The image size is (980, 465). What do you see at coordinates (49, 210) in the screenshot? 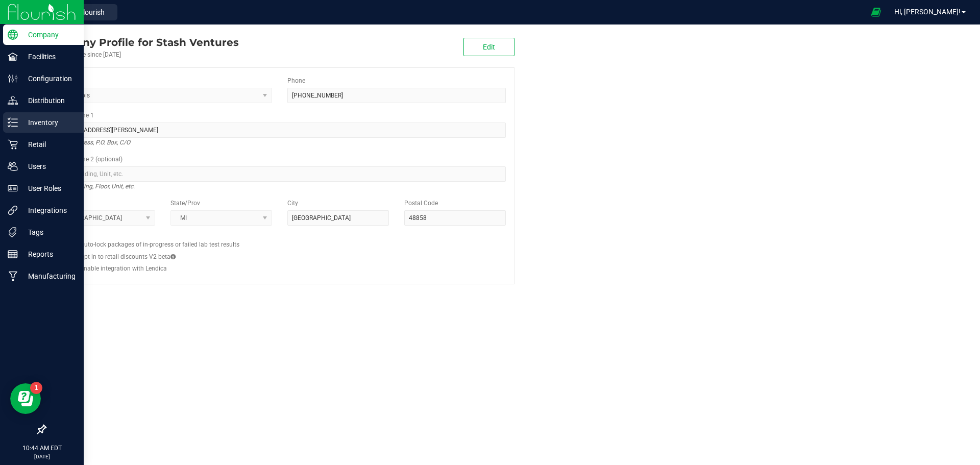
I see `p: Integrations` at bounding box center [49, 210].